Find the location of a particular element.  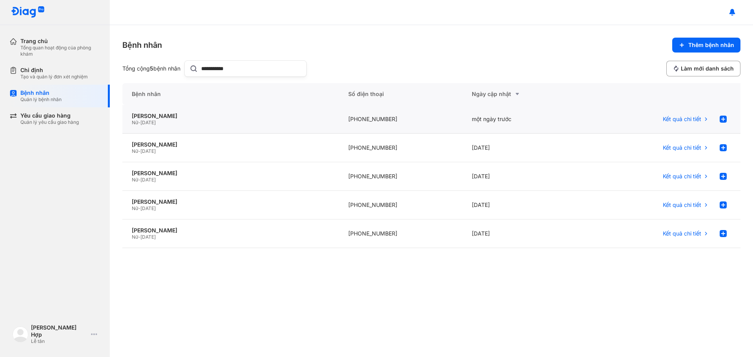

div: Ngày cập nhật is located at coordinates (524, 94).